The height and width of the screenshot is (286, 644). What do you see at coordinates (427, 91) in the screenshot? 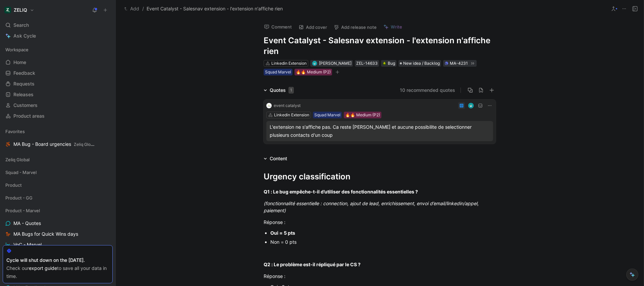
I see `button: 10 recommended quotes` at bounding box center [427, 91].